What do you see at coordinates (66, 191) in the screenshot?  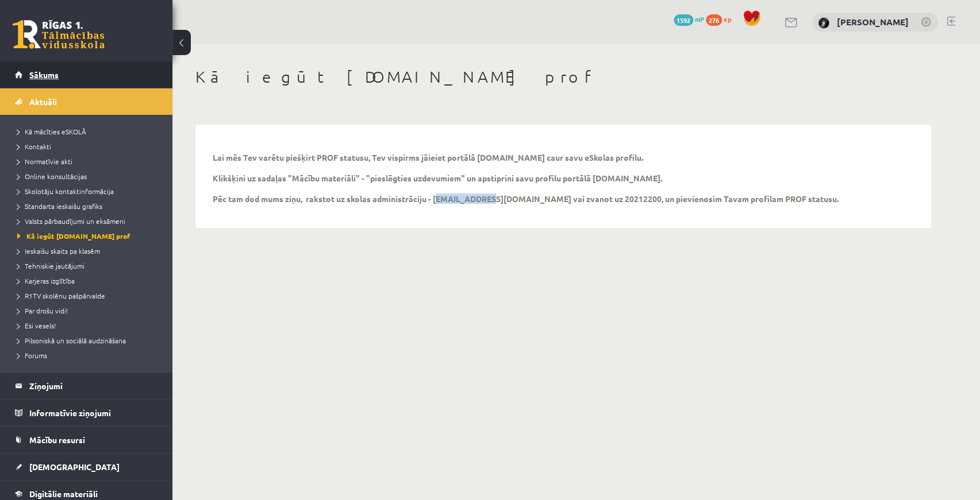 I see `span: Skolotāju kontaktinformācija` at bounding box center [66, 191].